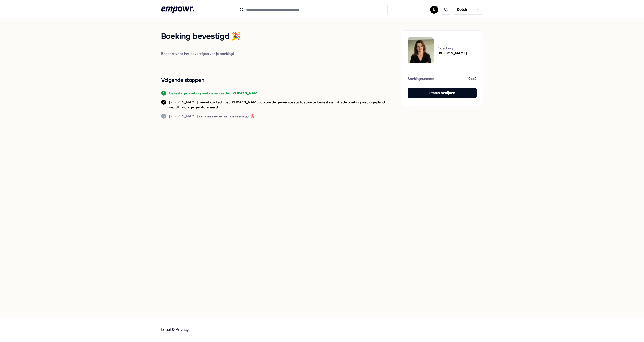  What do you see at coordinates (421, 79) in the screenshot?
I see `span: Boekingnummer` at bounding box center [421, 79].